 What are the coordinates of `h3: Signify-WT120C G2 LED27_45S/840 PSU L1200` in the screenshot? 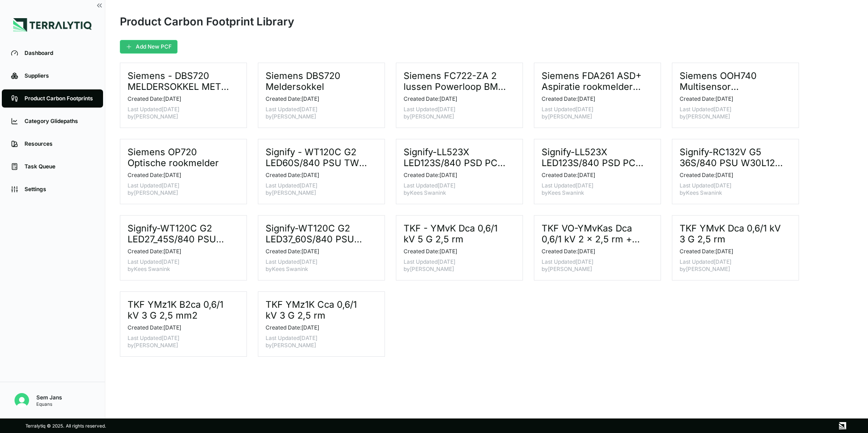 It's located at (180, 233).